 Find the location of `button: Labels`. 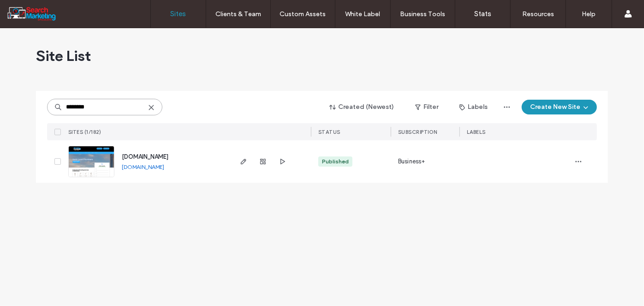

button: Labels is located at coordinates (473, 107).